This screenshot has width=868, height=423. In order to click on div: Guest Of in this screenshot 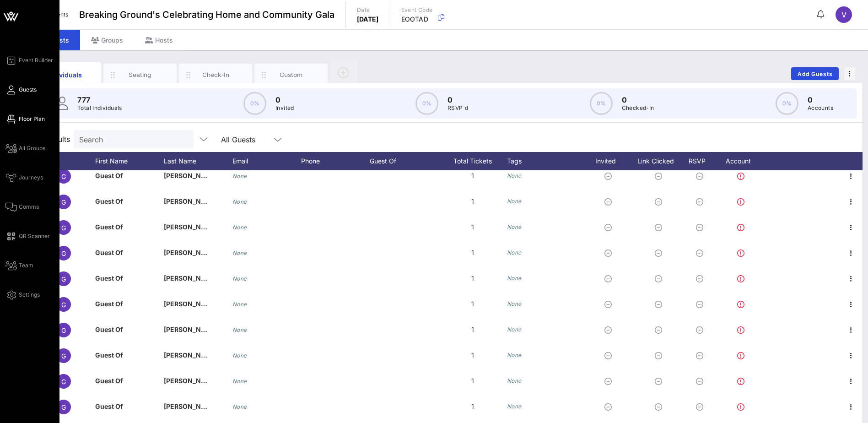, I will do `click(404, 161)`.